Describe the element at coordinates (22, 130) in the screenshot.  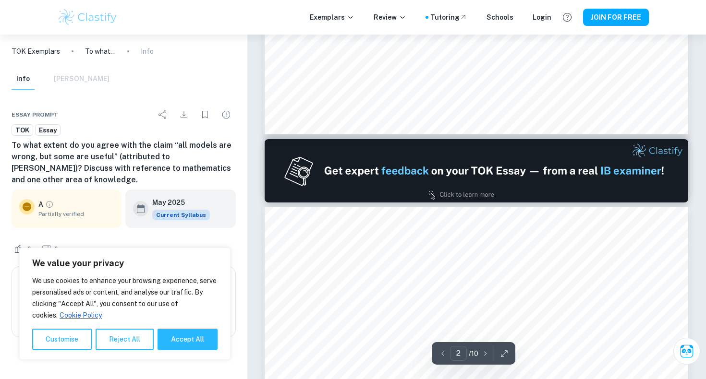
I see `a: TOK` at that location.